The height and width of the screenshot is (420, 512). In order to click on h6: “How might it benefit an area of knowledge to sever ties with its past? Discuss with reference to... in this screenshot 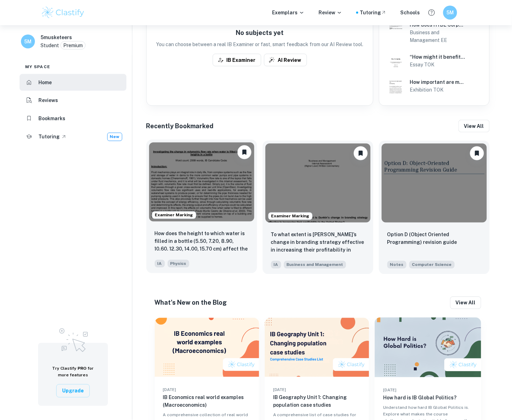, I will do `click(437, 57)`.